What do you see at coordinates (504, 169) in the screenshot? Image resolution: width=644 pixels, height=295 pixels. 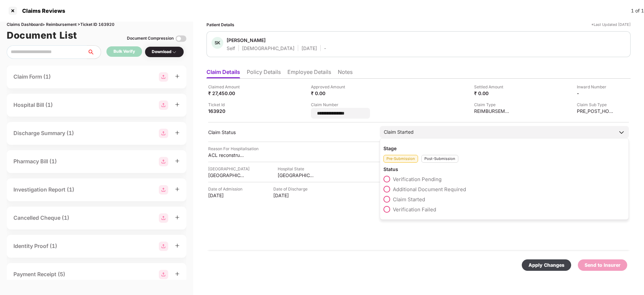 I see `div: Status` at bounding box center [504, 169].